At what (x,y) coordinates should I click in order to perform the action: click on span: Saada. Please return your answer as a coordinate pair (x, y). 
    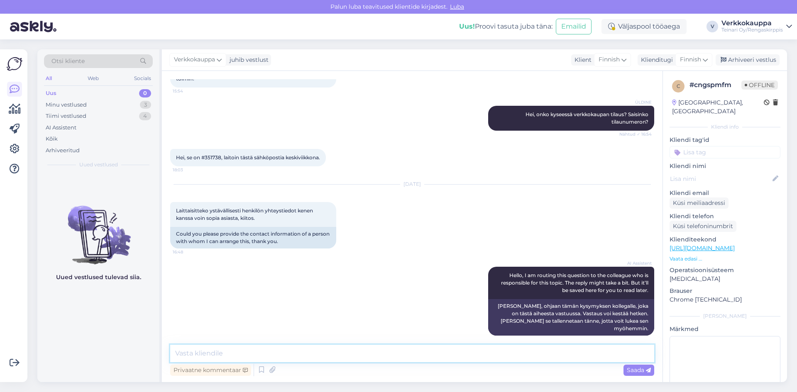
    Looking at the image, I should click on (639, 370).